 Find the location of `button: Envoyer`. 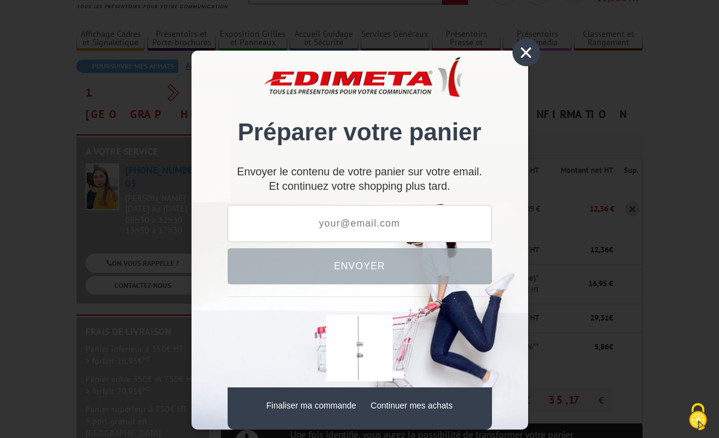

button: Envoyer is located at coordinates (359, 266).